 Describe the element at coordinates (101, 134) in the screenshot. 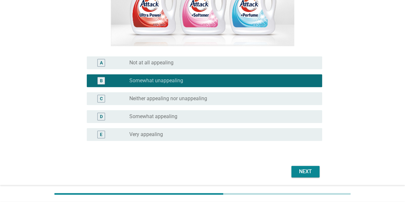

I see `div: E` at that location.